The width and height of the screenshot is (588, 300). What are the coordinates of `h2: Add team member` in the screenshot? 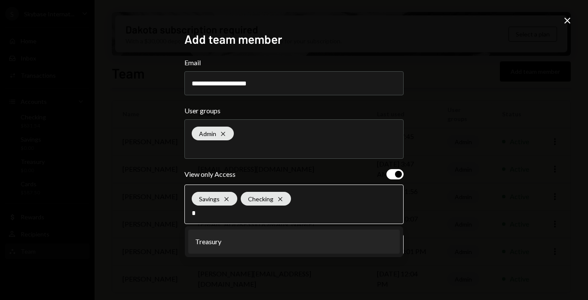 It's located at (294, 39).